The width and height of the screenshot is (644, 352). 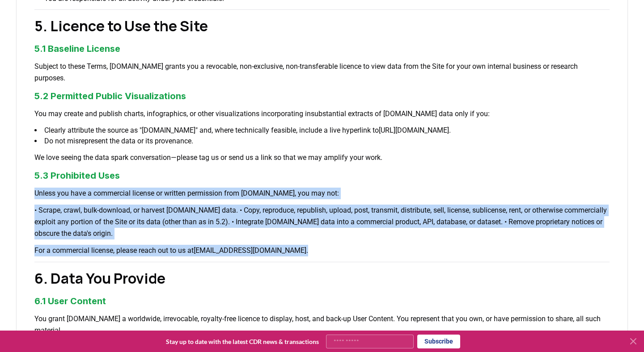 What do you see at coordinates (322, 176) in the screenshot?
I see `h3: 5.3 Prohibited Uses` at bounding box center [322, 176].